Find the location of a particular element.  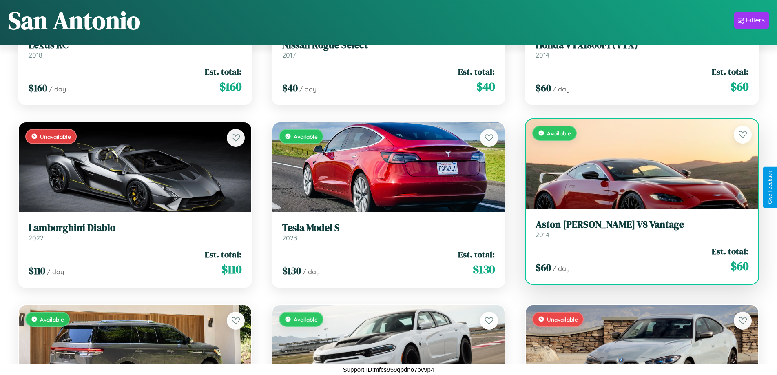

a: Nissan Rogue Select2017 is located at coordinates (389, 49).